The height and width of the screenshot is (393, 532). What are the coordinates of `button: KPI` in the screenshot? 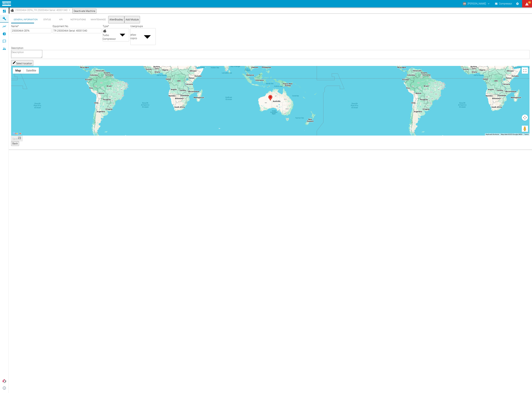 It's located at (61, 20).